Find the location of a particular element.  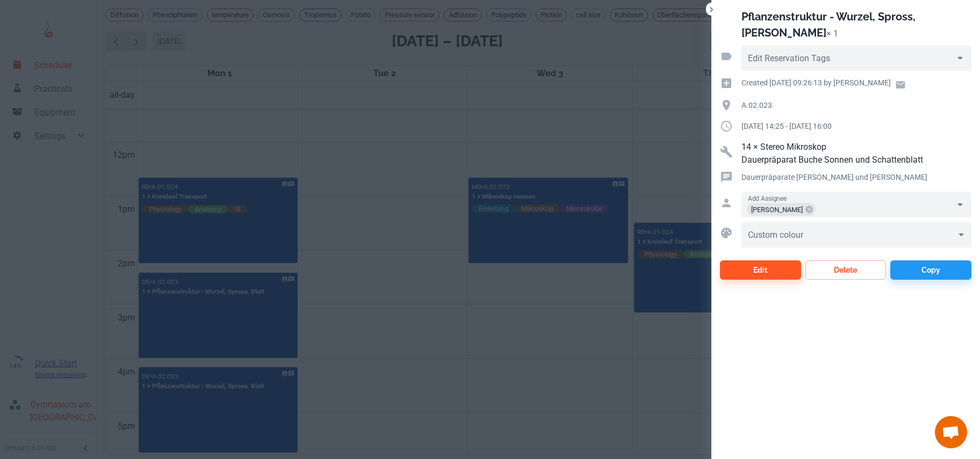

svg: Reservation comment is located at coordinates (727, 177).